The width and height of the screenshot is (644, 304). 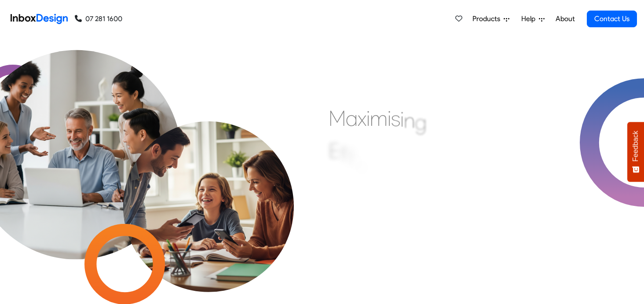 What do you see at coordinates (636, 152) in the screenshot?
I see `button: Feedback - Show survey` at bounding box center [636, 152].